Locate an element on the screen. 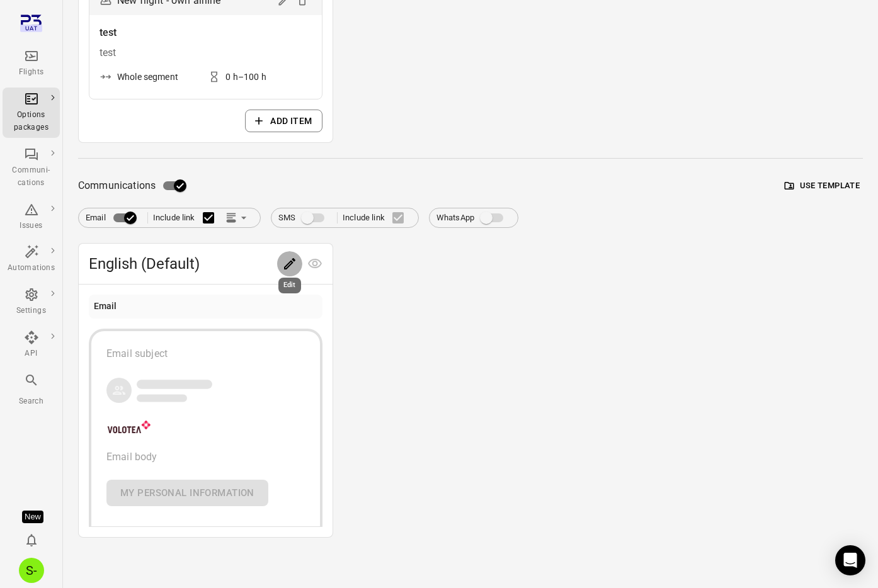 This screenshot has width=878, height=588. label: WhatsApp integration not set up. Contact Plan3 to enable this feature is located at coordinates (474, 218).